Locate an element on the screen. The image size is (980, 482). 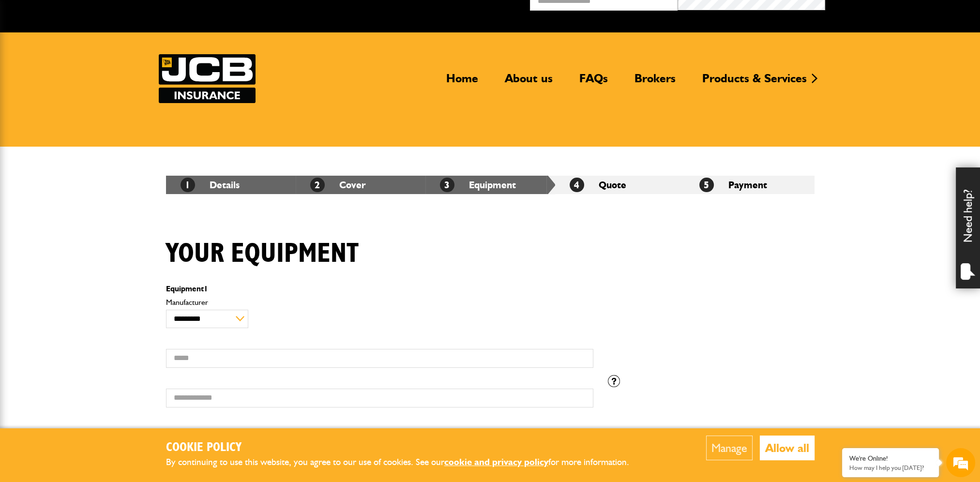
div: We're Online! is located at coordinates (891, 459).